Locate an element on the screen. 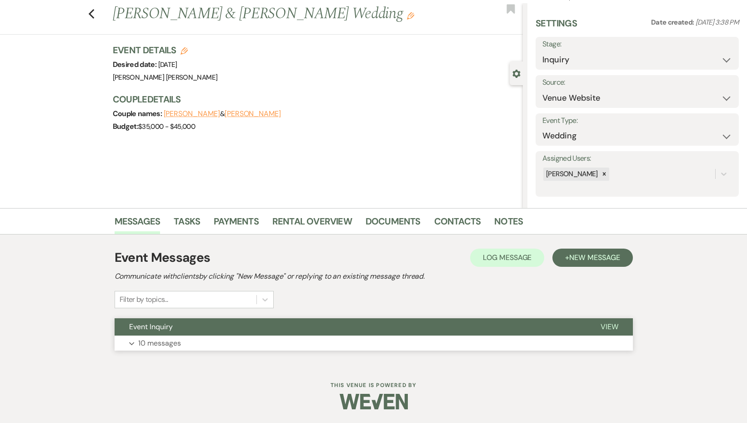  h3: Settings is located at coordinates (556, 27).